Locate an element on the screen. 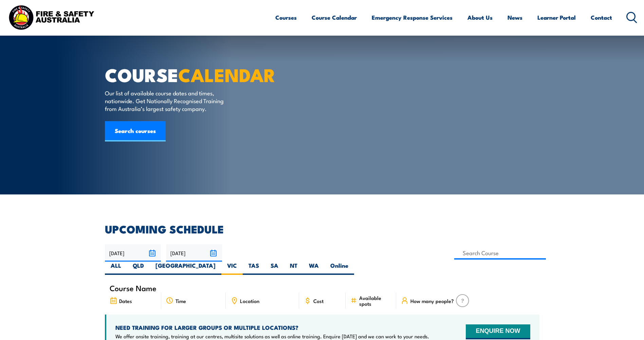 Image resolution: width=644 pixels, height=340 pixels. a: Courses is located at coordinates (286, 17).